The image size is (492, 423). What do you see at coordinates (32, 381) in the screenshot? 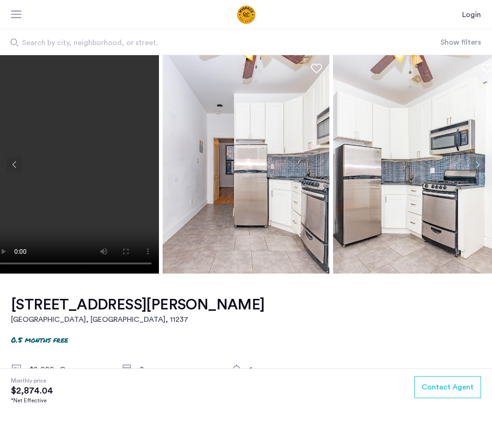
I see `span: Monthly price` at bounding box center [32, 381].